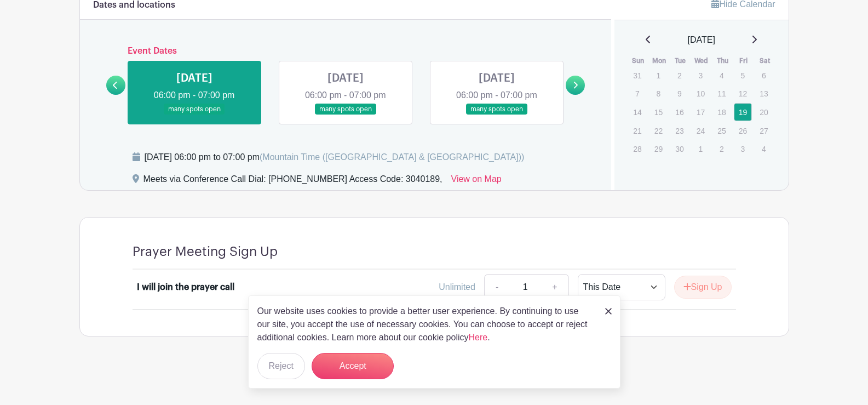 The height and width of the screenshot is (405, 868). What do you see at coordinates (701, 61) in the screenshot?
I see `th: Wed` at bounding box center [701, 61].